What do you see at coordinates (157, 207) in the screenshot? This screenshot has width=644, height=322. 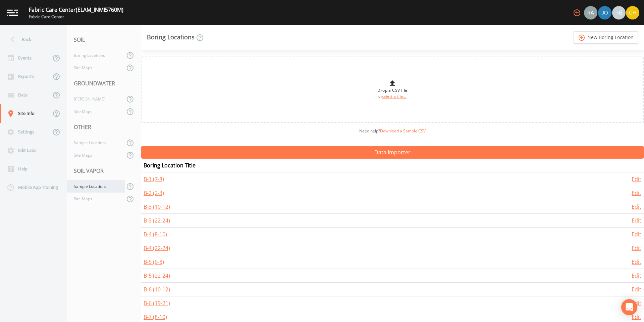 I see `a: B-3 (10-12)` at bounding box center [157, 207].